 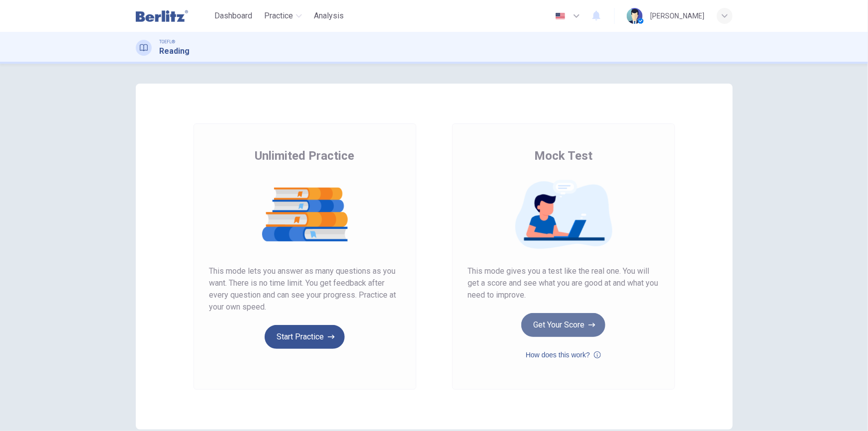 I want to click on img: Berlitz Latam logo, so click(x=162, y=16).